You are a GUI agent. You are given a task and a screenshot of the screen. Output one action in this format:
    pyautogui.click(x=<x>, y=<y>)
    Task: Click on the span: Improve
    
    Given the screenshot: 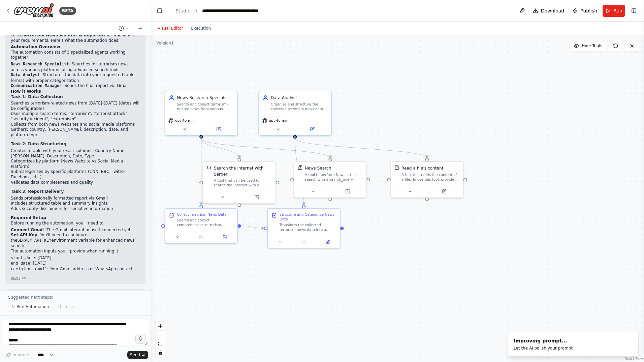 What is the action you would take?
    pyautogui.click(x=20, y=355)
    